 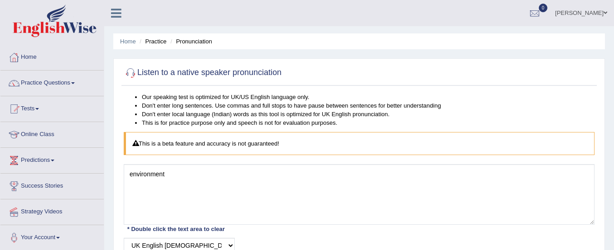 What do you see at coordinates (52, 159) in the screenshot?
I see `a: Predictions` at bounding box center [52, 159].